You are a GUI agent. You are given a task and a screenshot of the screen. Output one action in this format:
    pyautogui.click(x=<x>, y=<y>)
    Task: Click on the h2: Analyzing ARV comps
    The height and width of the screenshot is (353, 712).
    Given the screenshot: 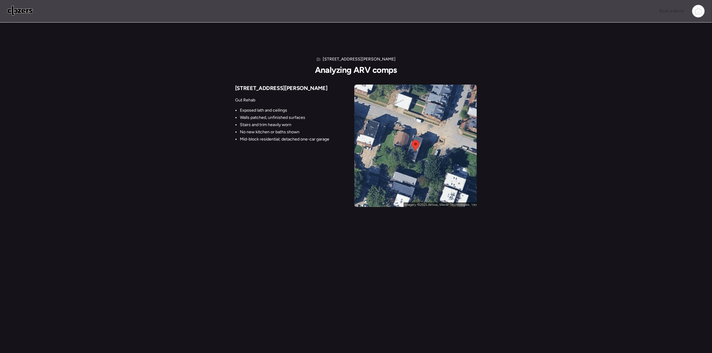 What is the action you would take?
    pyautogui.click(x=356, y=70)
    